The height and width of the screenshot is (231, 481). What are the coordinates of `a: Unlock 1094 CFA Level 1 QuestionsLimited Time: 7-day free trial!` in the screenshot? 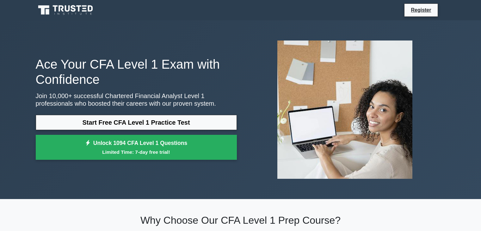 It's located at (136, 147).